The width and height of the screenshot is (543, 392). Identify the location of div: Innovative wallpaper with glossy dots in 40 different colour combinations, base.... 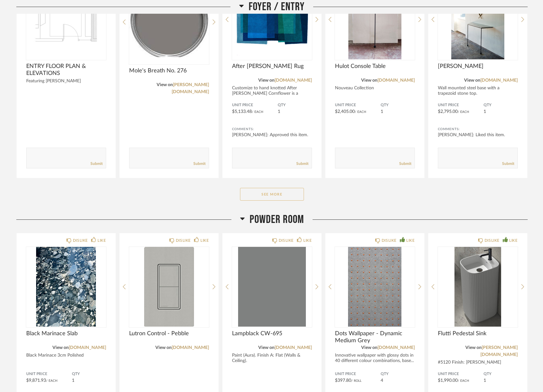
(375, 358).